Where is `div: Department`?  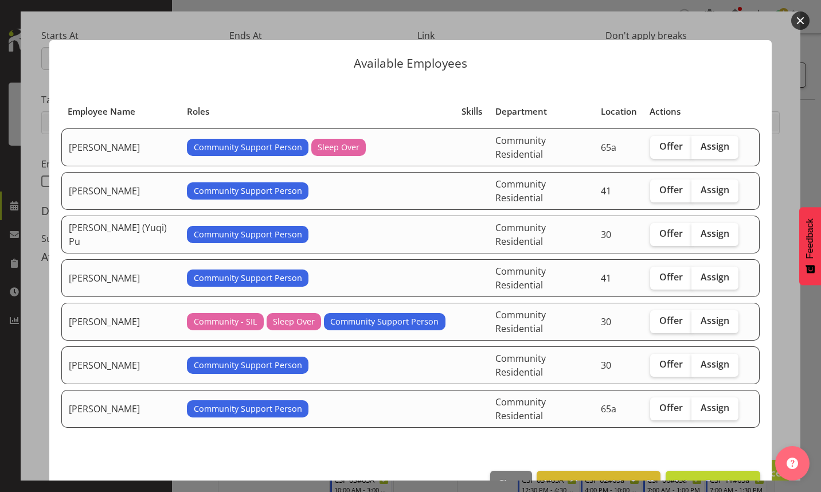
div: Department is located at coordinates (541, 111).